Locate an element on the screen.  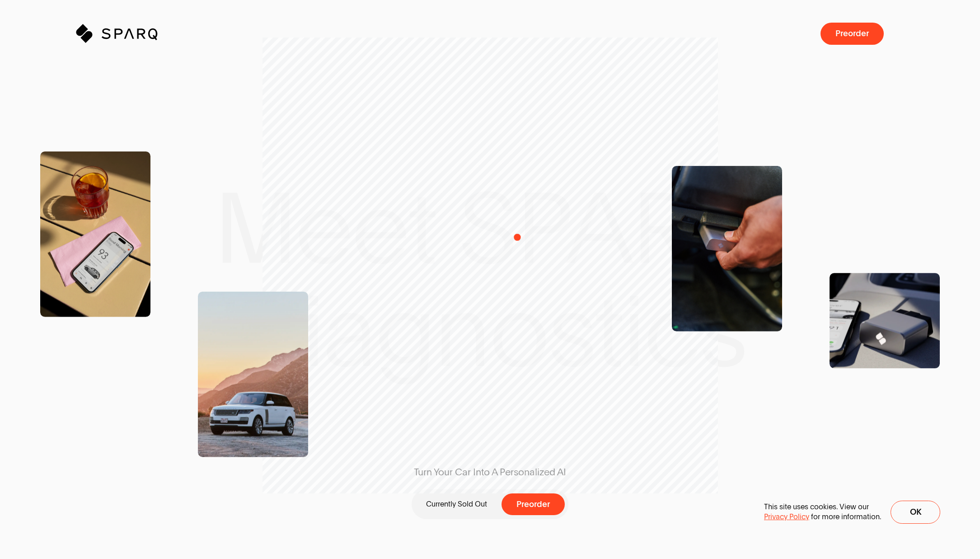
p: This site uses cookies. View our for more information. is located at coordinates (822, 511).